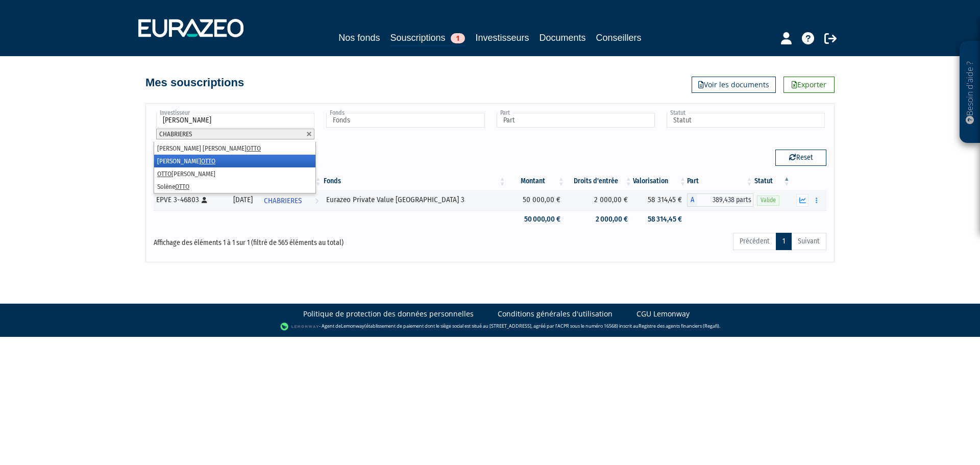 The image size is (980, 465). What do you see at coordinates (768, 200) in the screenshot?
I see `span: Valide` at bounding box center [768, 200].